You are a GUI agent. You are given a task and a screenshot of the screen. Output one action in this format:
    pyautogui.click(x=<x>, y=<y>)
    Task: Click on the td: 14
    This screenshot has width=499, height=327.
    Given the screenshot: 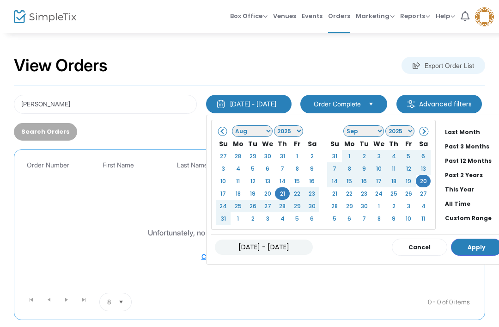 What is the action you would take?
    pyautogui.click(x=335, y=181)
    